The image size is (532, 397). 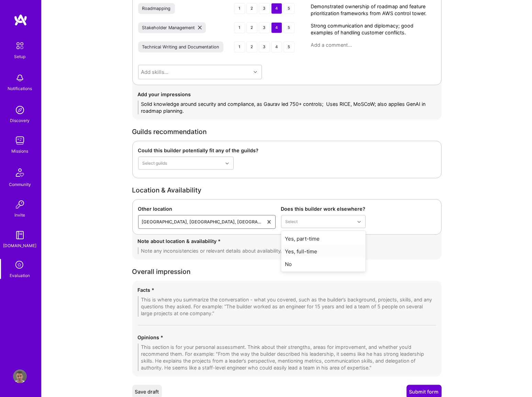 I want to click on div: Does this builder work elsewhere?, so click(x=323, y=209).